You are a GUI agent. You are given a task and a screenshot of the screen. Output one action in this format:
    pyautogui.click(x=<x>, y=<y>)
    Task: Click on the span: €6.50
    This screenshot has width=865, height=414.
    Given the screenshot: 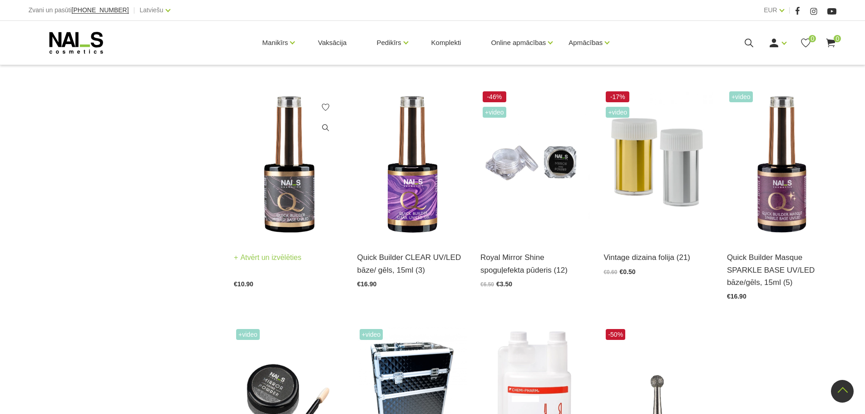 What is the action you would take?
    pyautogui.click(x=487, y=284)
    